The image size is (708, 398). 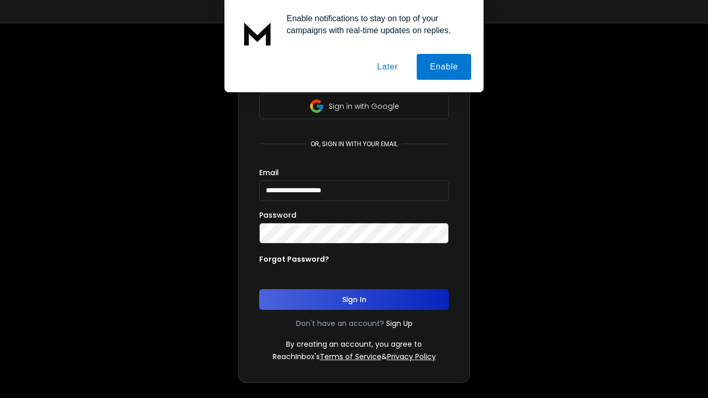 What do you see at coordinates (387, 67) in the screenshot?
I see `button: Later` at bounding box center [387, 67].